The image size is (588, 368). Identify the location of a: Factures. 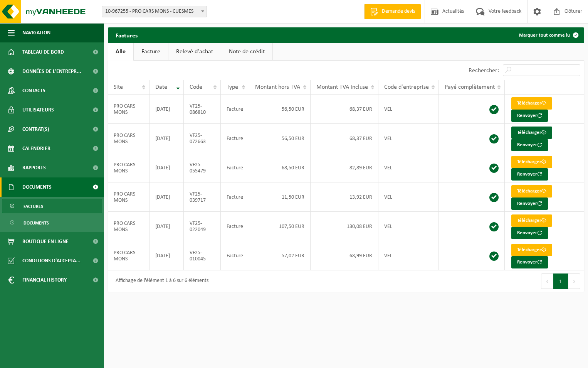
(52, 206).